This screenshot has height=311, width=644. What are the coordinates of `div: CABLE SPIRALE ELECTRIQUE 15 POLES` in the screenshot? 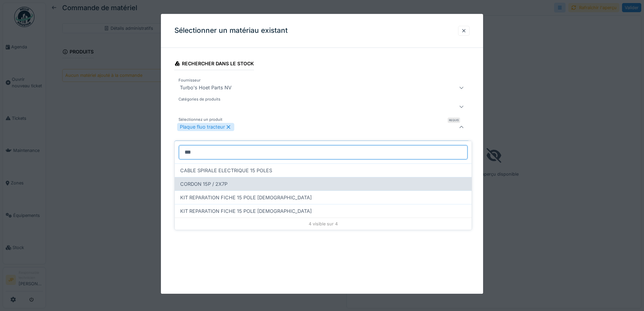 It's located at (323, 170).